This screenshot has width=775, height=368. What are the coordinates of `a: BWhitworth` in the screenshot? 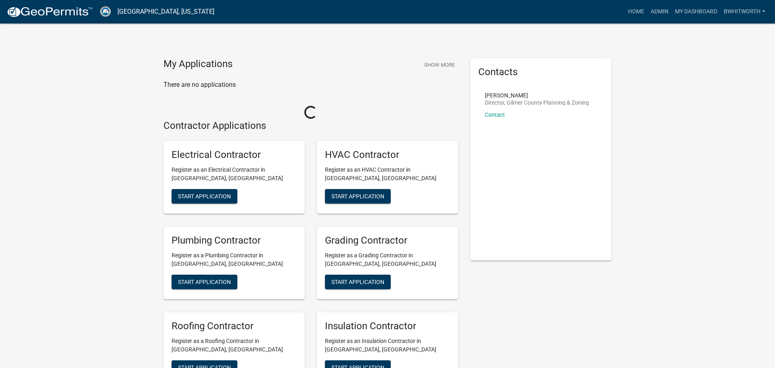 It's located at (744, 12).